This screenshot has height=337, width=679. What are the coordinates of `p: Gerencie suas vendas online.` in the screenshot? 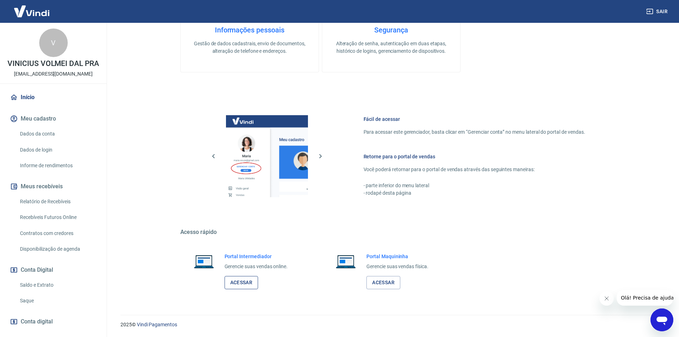 It's located at (256, 266).